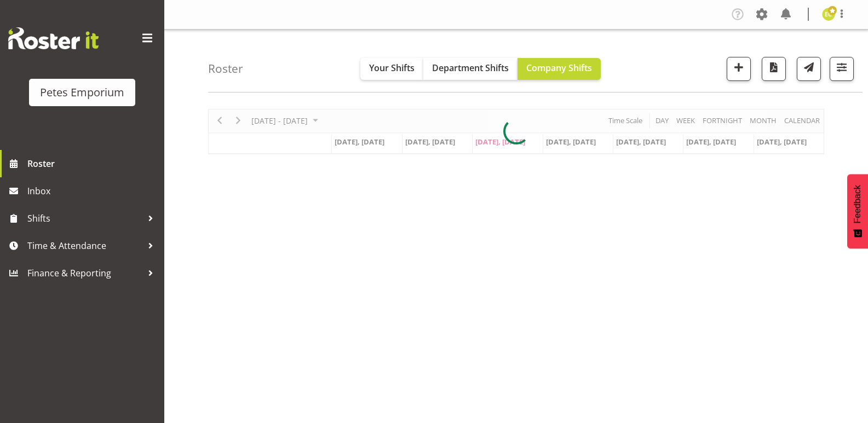  What do you see at coordinates (559, 68) in the screenshot?
I see `span: Company Shifts` at bounding box center [559, 68].